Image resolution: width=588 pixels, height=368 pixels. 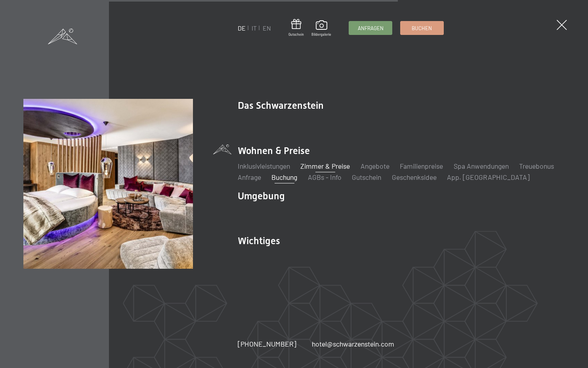 What do you see at coordinates (325, 166) in the screenshot?
I see `a: Zimmer & Preise` at bounding box center [325, 166].